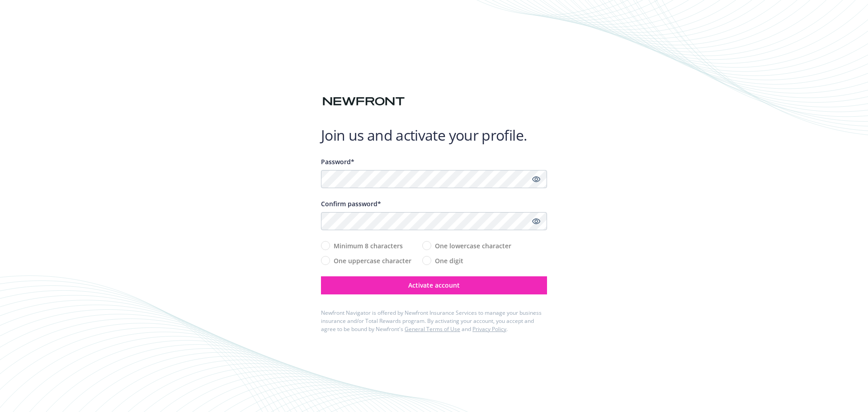 The image size is (868, 412). I want to click on span: One uppercase character, so click(373, 260).